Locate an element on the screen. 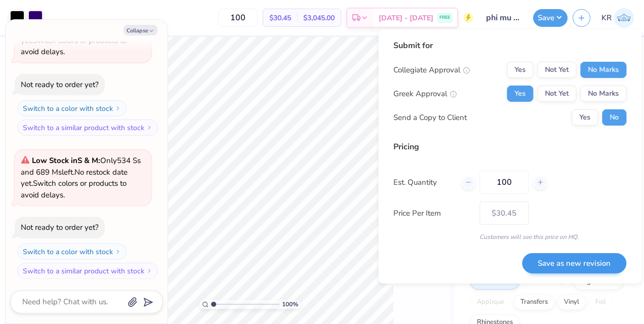 The height and width of the screenshot is (324, 644). label: Est. Quantity is located at coordinates (423, 182).